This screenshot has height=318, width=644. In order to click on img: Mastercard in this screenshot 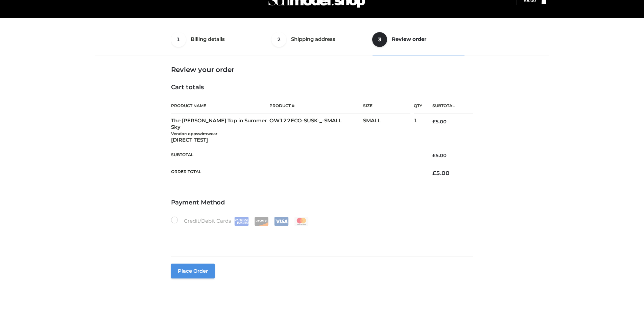, I will do `click(301, 222)`.